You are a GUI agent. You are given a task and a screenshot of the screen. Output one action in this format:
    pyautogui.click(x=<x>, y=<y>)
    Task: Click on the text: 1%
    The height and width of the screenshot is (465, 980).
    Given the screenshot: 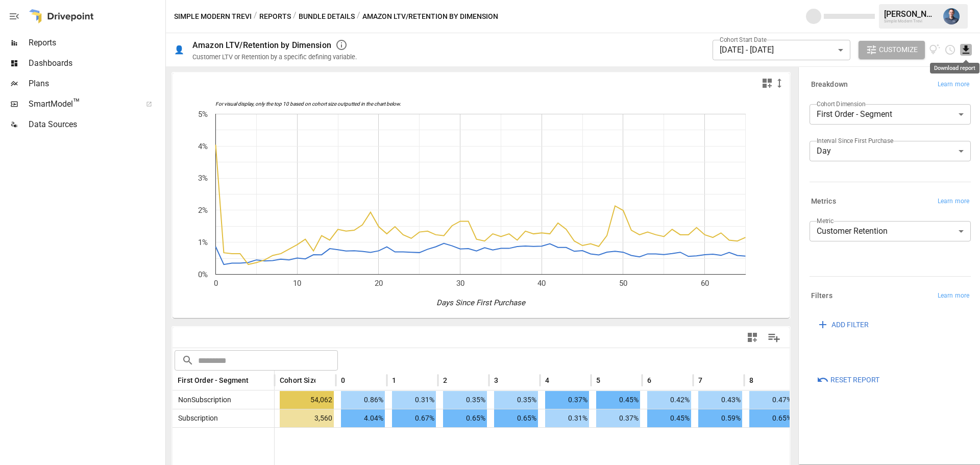 What is the action you would take?
    pyautogui.click(x=203, y=242)
    